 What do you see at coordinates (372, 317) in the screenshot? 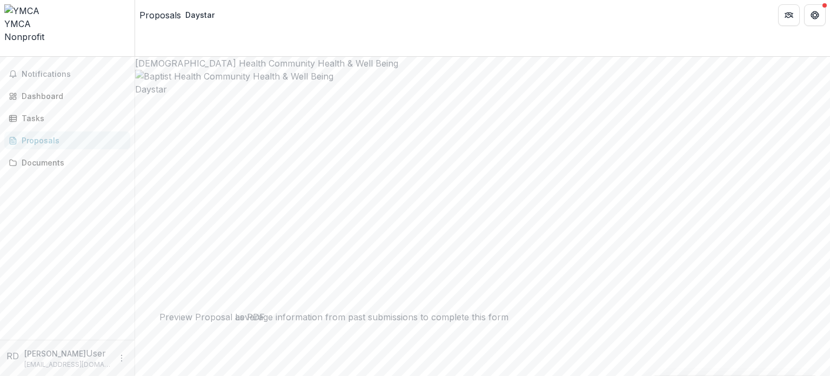
I see `div: Leverage information from past submissions to complete this form` at bounding box center [372, 317].